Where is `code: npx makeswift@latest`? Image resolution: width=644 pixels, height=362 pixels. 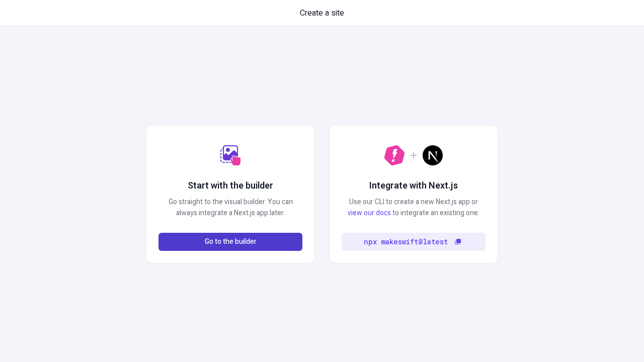 code: npx makeswift@latest is located at coordinates (406, 242).